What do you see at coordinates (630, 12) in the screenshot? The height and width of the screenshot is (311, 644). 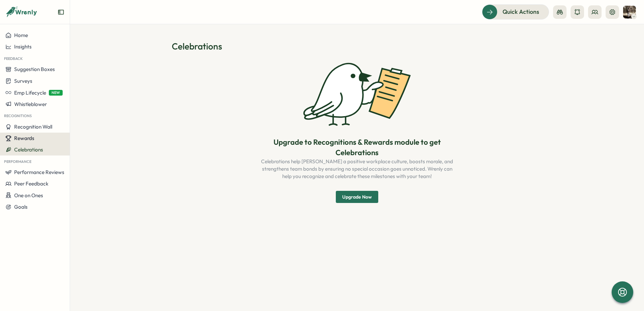 I see `img: Elizabeth Yerger` at bounding box center [630, 12].